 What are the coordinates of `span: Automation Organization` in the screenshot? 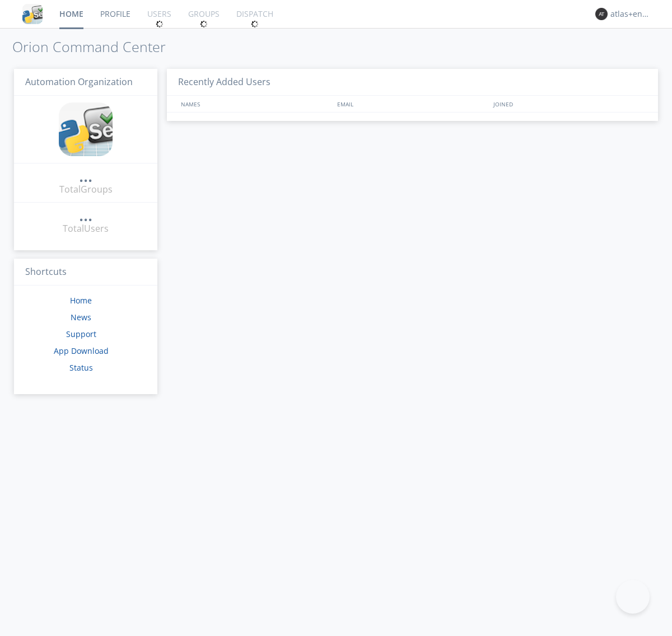 It's located at (79, 82).